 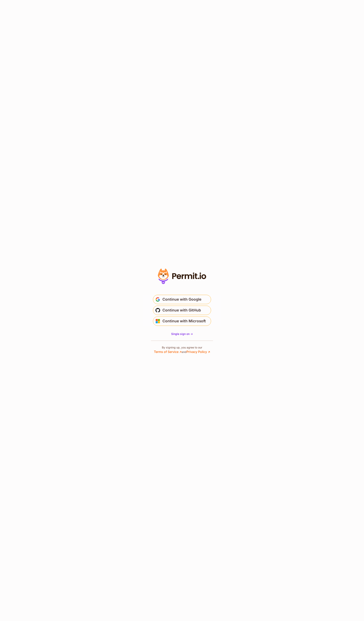 I want to click on button: Continue with Microsoft, so click(x=182, y=321).